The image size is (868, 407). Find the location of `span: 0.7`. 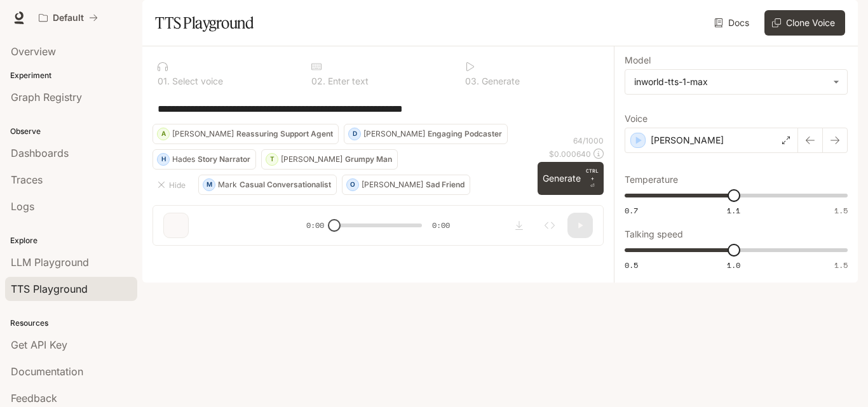

span: 0.7 is located at coordinates (631, 210).